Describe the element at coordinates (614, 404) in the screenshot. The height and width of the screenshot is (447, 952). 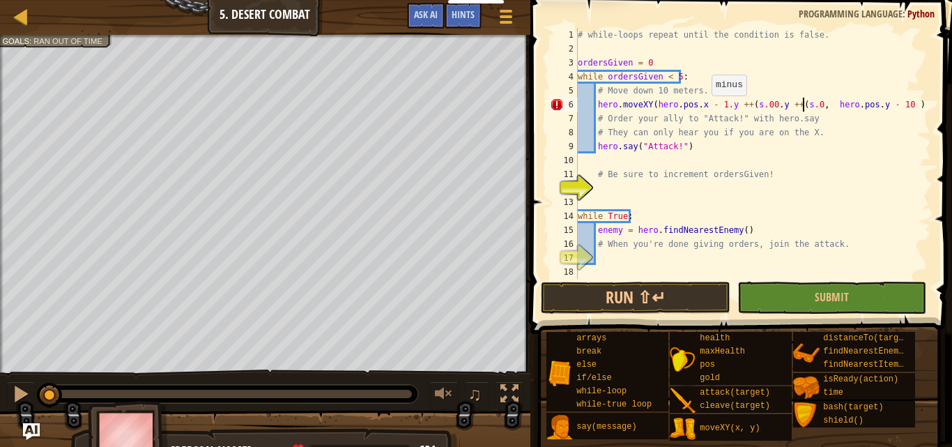
I see `span: while-true loop` at that location.